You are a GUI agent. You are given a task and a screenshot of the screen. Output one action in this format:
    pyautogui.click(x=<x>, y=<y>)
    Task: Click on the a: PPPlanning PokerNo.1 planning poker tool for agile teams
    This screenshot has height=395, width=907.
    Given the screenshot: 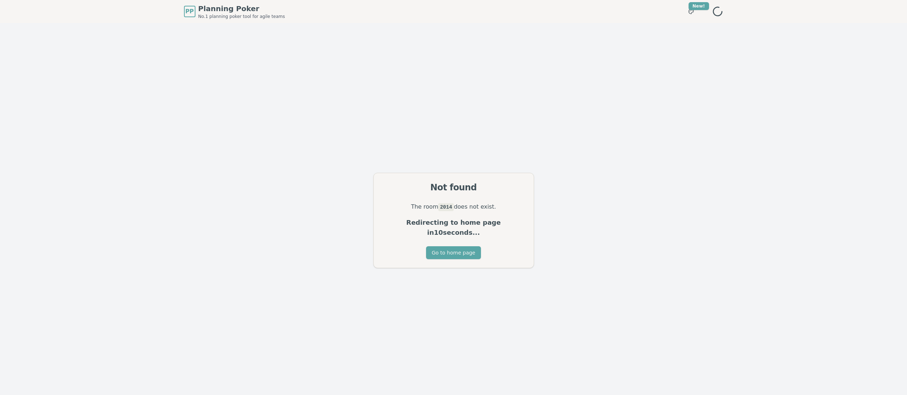 What is the action you would take?
    pyautogui.click(x=235, y=11)
    